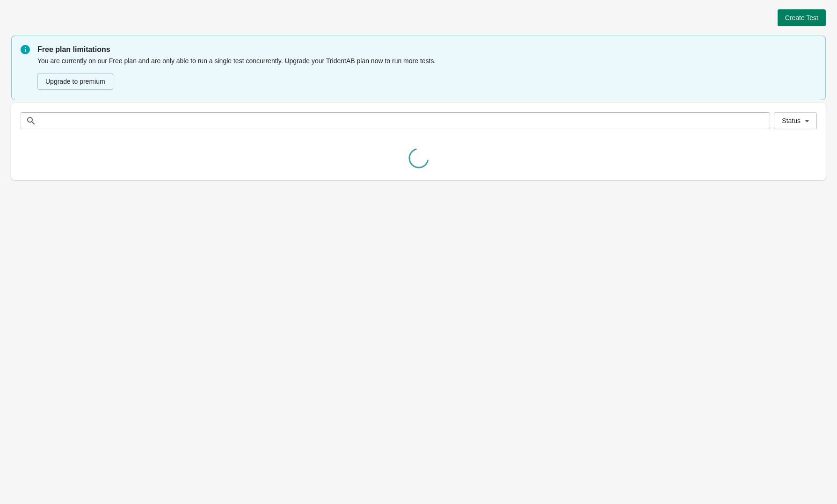 This screenshot has height=504, width=837. I want to click on span: Create Test, so click(802, 18).